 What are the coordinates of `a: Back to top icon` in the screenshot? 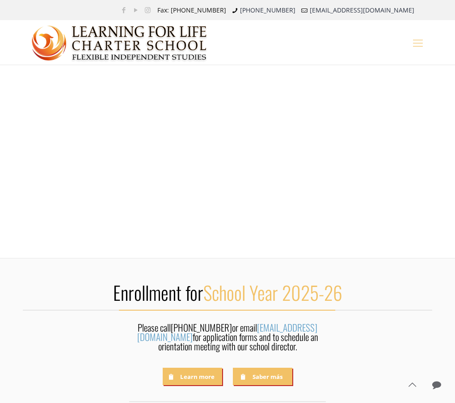 It's located at (412, 385).